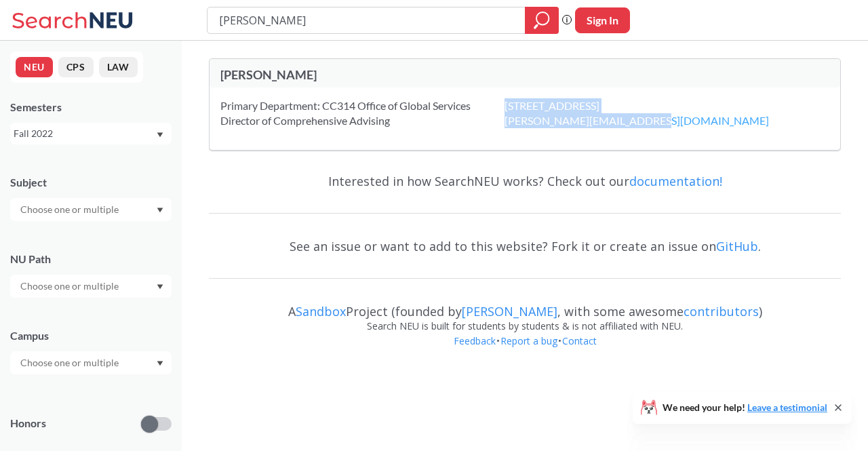 The width and height of the screenshot is (868, 451). Describe the element at coordinates (525, 305) in the screenshot. I see `div: A Project (founded by , with some awesome )` at that location.